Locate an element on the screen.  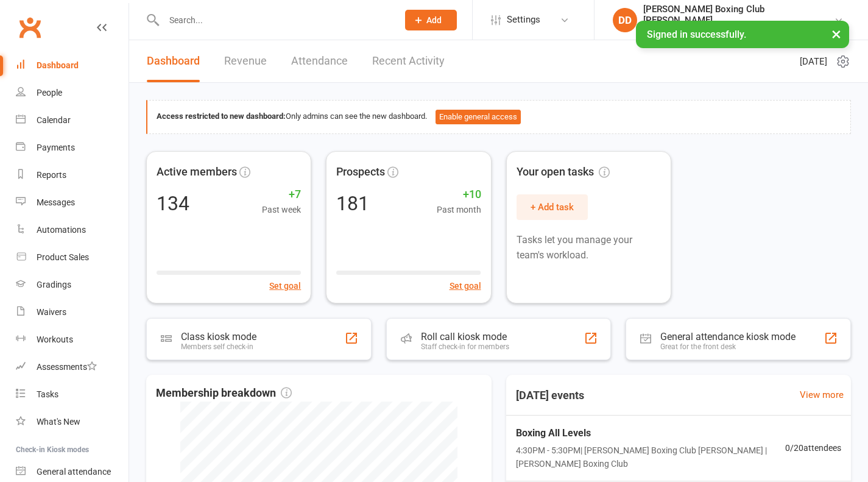
input: Search... is located at coordinates (275, 20).